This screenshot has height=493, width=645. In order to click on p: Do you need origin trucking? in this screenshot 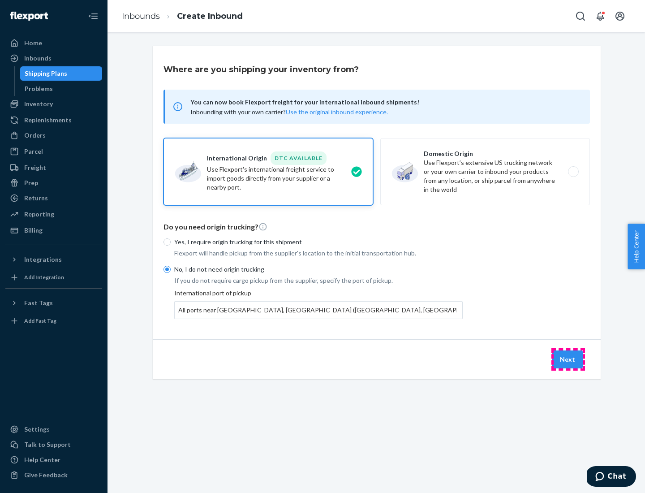, I will do `click(377, 227)`.